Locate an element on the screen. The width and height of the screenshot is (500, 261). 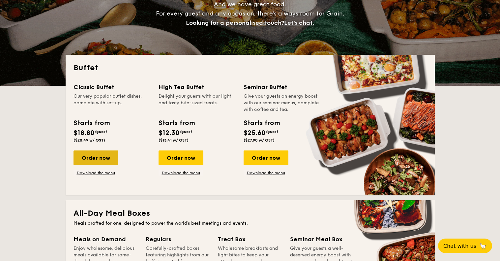
div: Seminar Buffet is located at coordinates (282, 87).